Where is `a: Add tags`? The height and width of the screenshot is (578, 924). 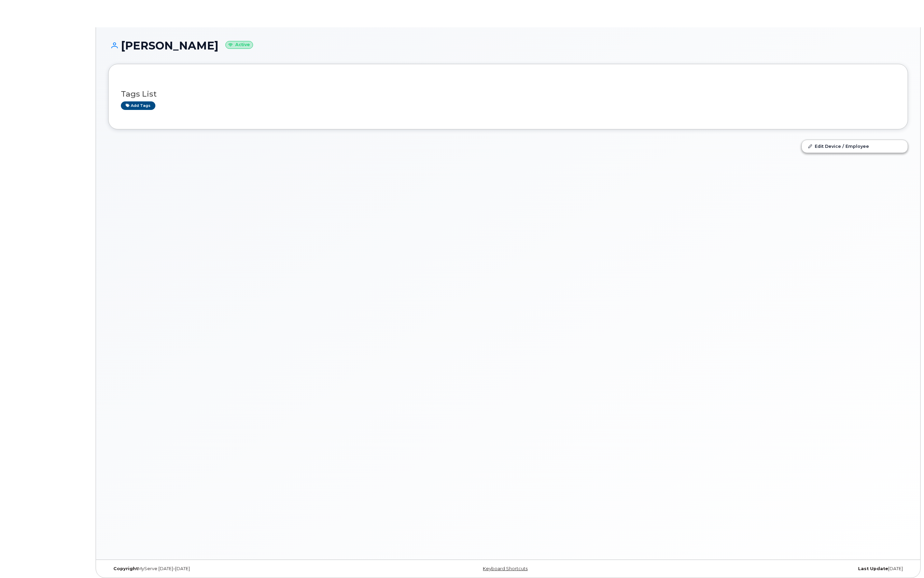
a: Add tags is located at coordinates (138, 106).